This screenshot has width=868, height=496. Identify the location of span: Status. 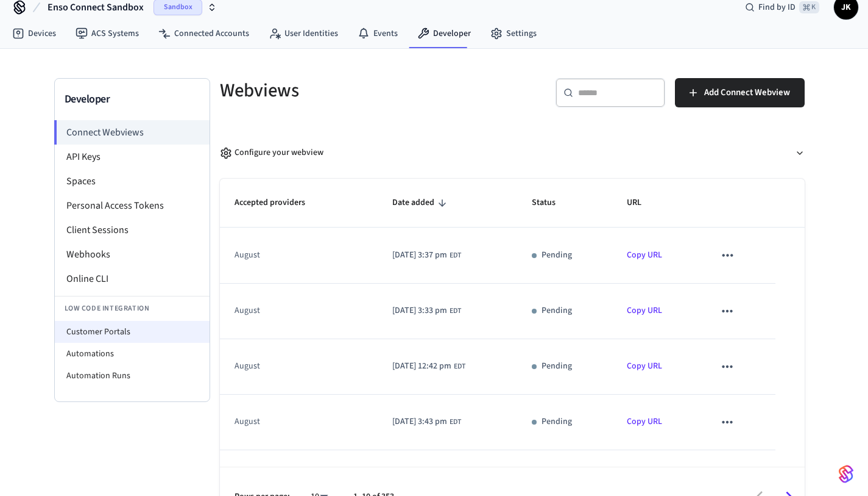
(552, 202).